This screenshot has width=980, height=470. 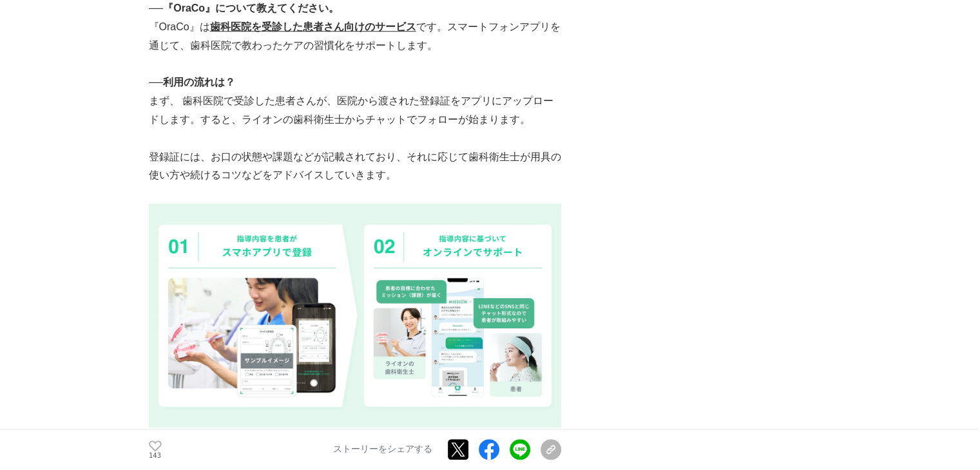 What do you see at coordinates (355, 167) in the screenshot?
I see `p: 登録証には、お口の状態や課題などが記載されており、それに応じて歯科衛生士が用具の使い方や続けるコツなどをアドバイスしていきます。` at bounding box center [355, 167].